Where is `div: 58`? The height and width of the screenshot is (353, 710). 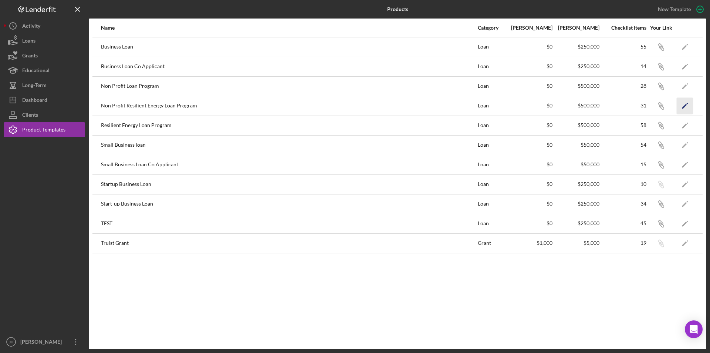 div: 58 is located at coordinates (623, 125).